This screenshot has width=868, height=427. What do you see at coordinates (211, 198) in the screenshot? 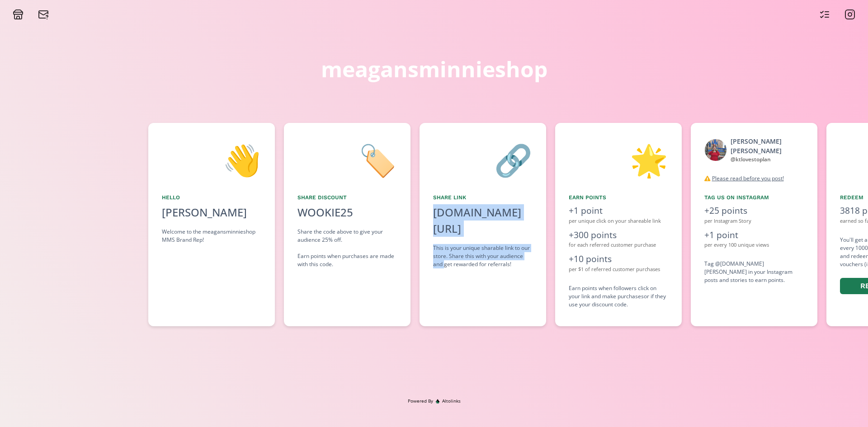
I see `div: Hello` at bounding box center [211, 198].